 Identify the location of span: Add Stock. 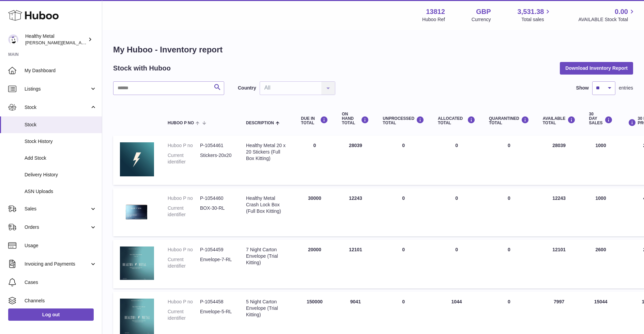
(61, 158).